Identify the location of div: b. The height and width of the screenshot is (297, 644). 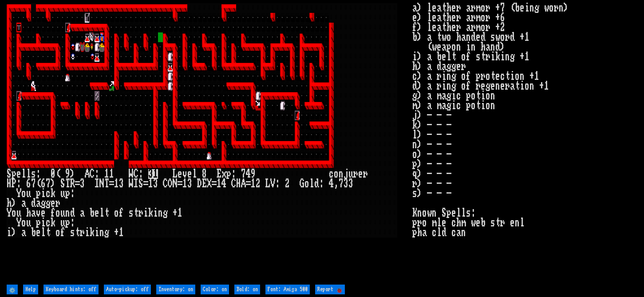
(33, 233).